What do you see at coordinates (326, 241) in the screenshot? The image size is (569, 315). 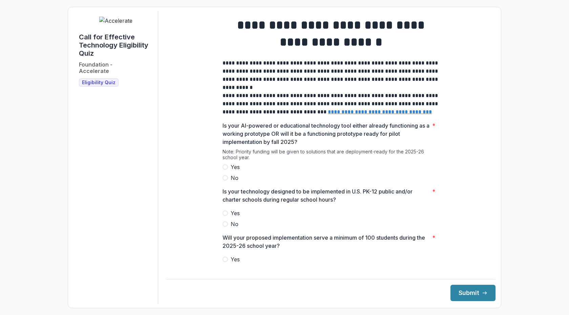 I see `p: Will your proposed implementation serve a minimum of 100 students during the 2025-26 school year?` at bounding box center [326, 241].